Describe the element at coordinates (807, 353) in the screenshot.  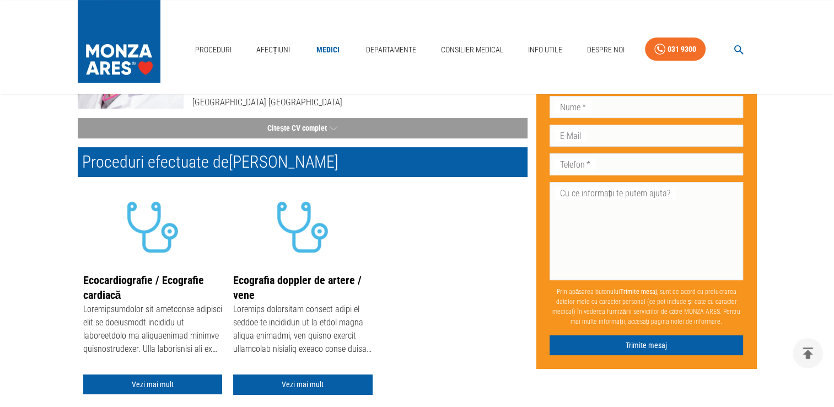
I see `button: delete` at that location.